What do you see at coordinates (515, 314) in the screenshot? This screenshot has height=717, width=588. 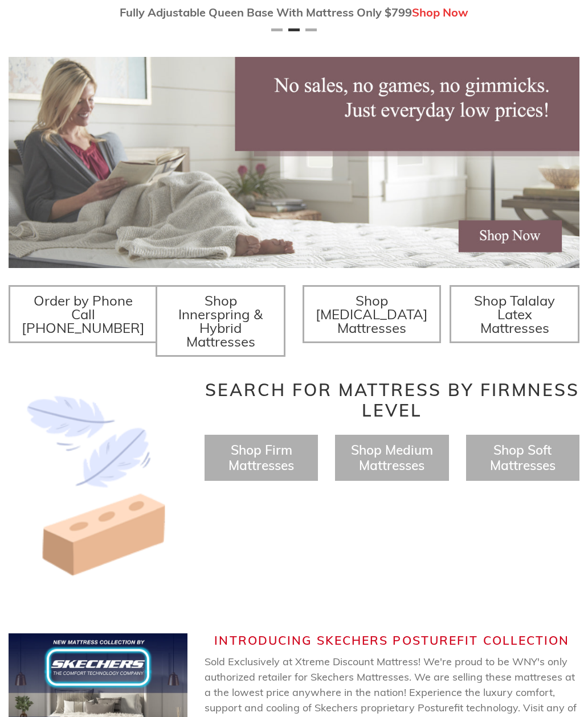 I see `a: Shop Talalay Latex Mattresses` at bounding box center [515, 314].